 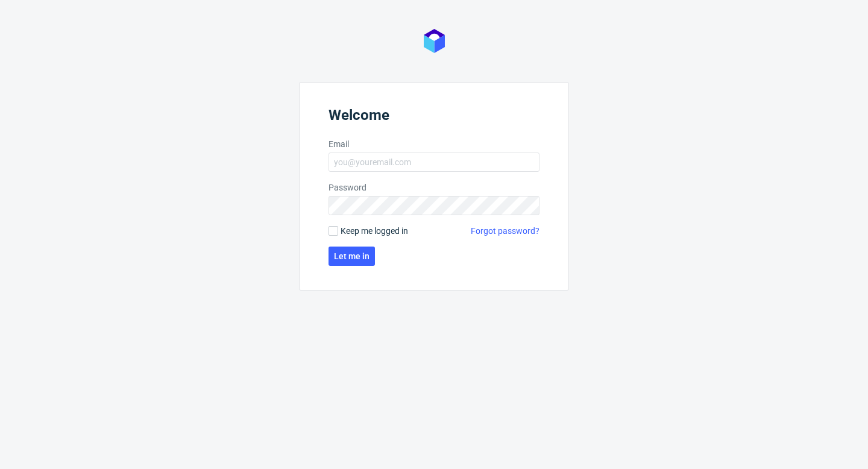 What do you see at coordinates (351, 256) in the screenshot?
I see `button: Let me in` at bounding box center [351, 256].